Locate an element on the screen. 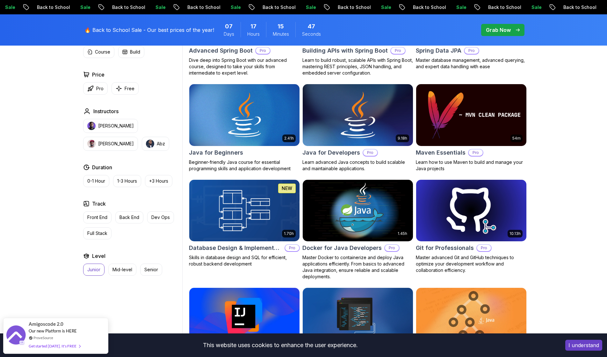 This screenshot has height=357, width=607. button: instructor imgAbz is located at coordinates (156, 144).